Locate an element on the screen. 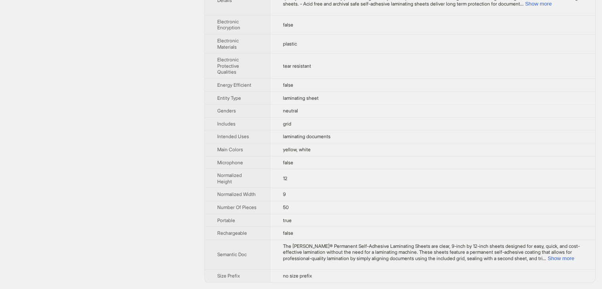 The height and width of the screenshot is (289, 602). span: neutral is located at coordinates (290, 110).